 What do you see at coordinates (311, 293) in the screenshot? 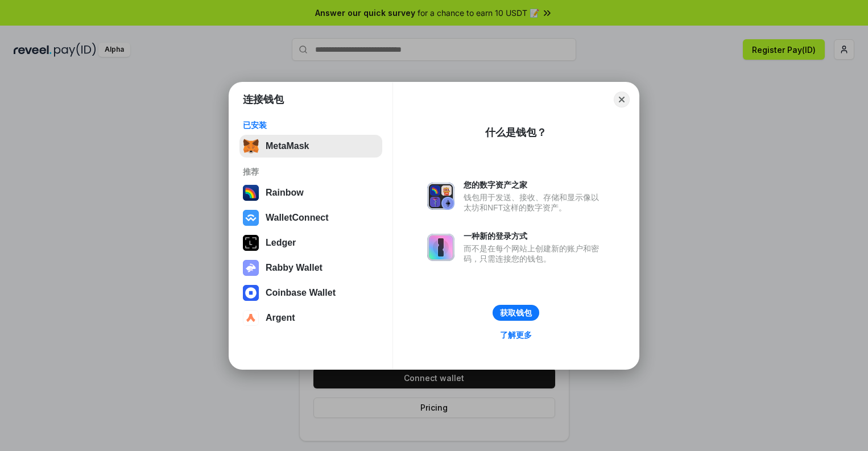
I see `button: Coinbase Wallet` at bounding box center [311, 293].